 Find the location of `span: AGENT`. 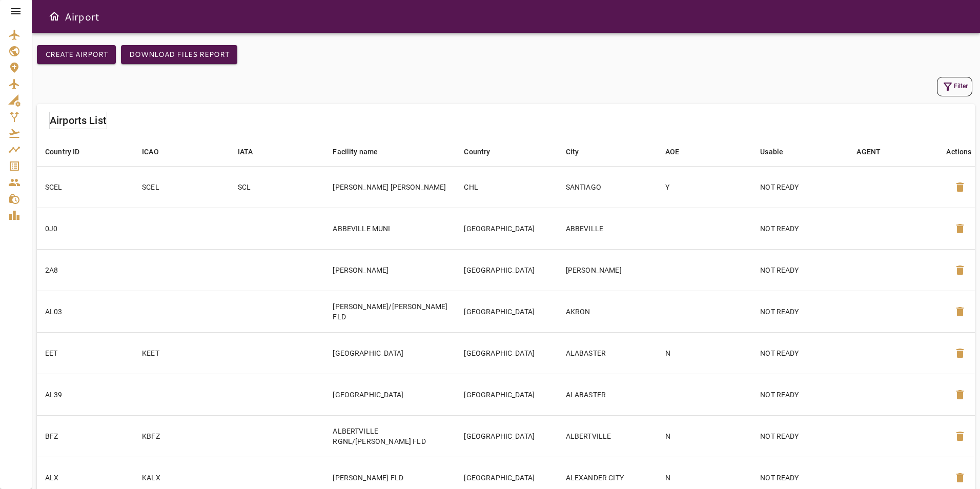

span: AGENT is located at coordinates (875, 152).